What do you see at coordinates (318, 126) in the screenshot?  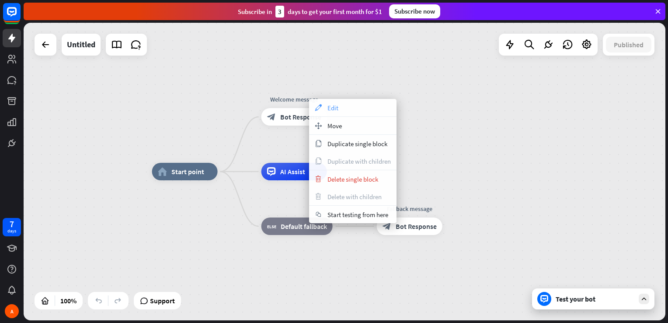 I see `i: move_block` at bounding box center [318, 126].